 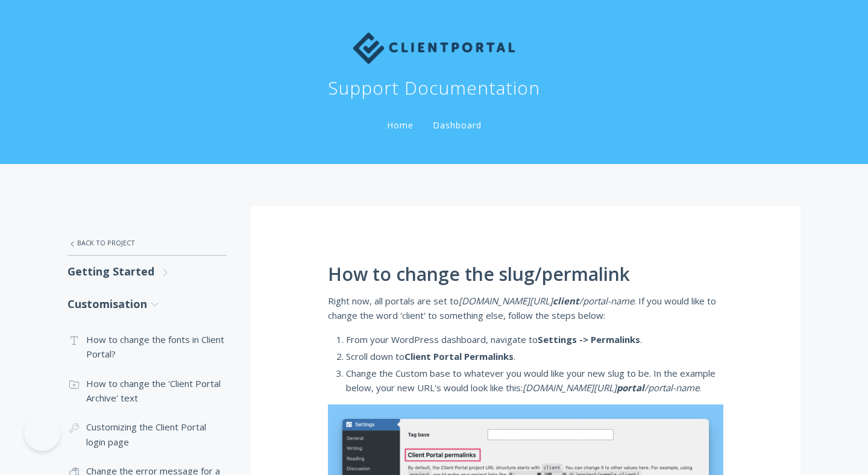 What do you see at coordinates (147, 243) in the screenshot?
I see `a: Back to Project` at bounding box center [147, 243].